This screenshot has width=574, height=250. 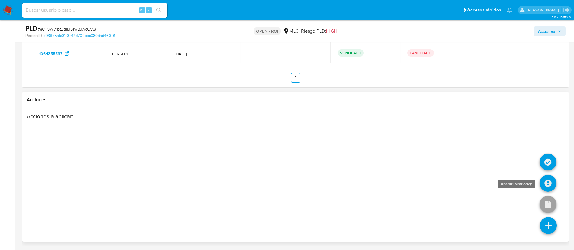 What do you see at coordinates (158, 10) in the screenshot?
I see `button: search-icon` at bounding box center [158, 10].